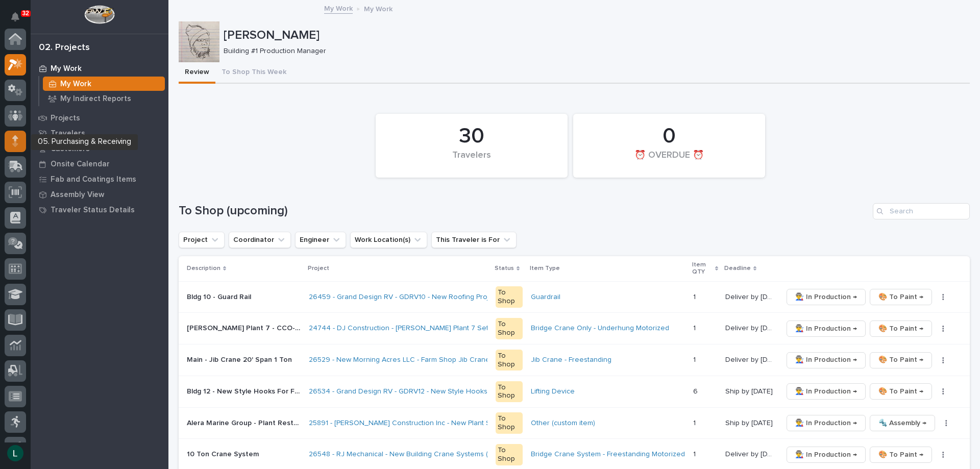  What do you see at coordinates (93, 180) in the screenshot?
I see `p: Fab and Coatings Items` at bounding box center [93, 180].